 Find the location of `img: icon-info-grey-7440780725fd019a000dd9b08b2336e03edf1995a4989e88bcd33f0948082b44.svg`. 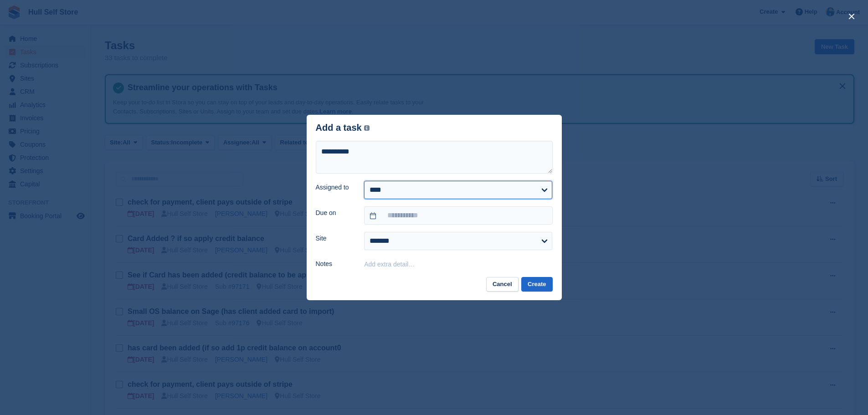

img: icon-info-grey-7440780725fd019a000dd9b08b2336e03edf1995a4989e88bcd33f0948082b44.svg is located at coordinates (366, 128).